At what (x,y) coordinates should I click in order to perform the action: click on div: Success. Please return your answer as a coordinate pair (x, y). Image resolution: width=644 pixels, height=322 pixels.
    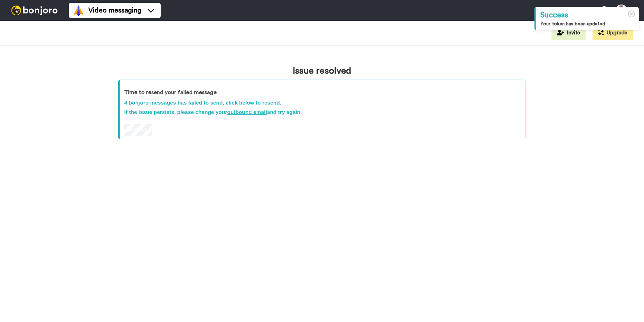
    Looking at the image, I should click on (587, 15).